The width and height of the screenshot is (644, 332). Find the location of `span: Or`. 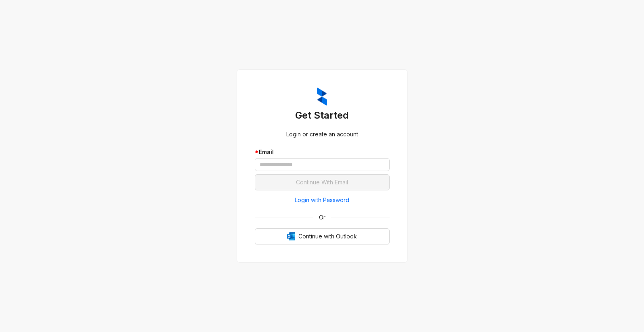

span: Or is located at coordinates (322, 218).